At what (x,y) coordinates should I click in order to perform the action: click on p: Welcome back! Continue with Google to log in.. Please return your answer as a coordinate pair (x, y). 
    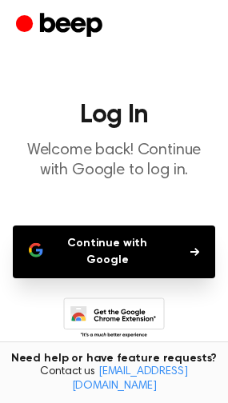
    Looking at the image, I should click on (114, 161).